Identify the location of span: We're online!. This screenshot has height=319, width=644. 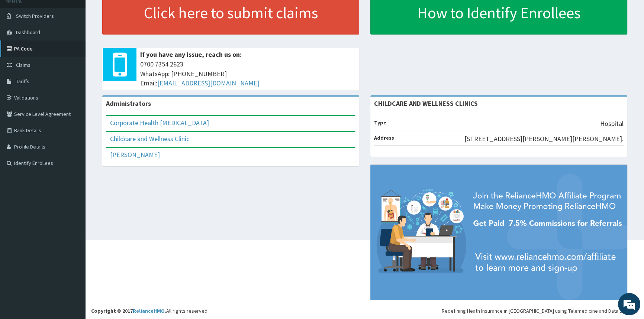
(73, 131).